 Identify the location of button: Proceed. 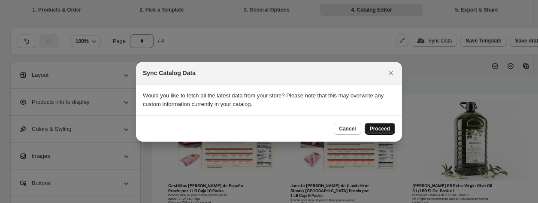
(380, 129).